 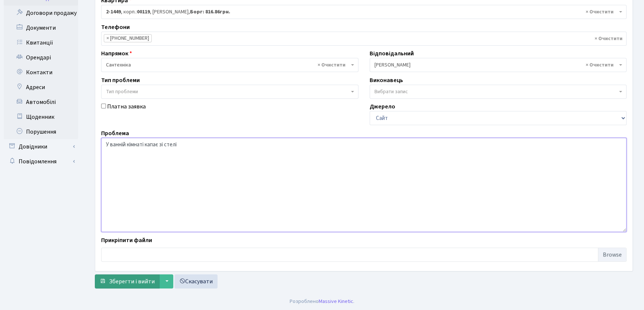 I want to click on label: Телефони, so click(x=115, y=27).